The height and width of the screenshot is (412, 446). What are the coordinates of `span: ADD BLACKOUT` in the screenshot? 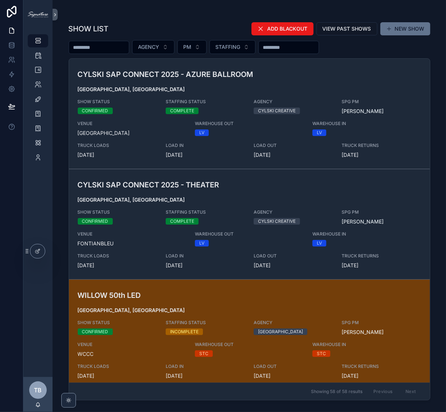 It's located at (287, 29).